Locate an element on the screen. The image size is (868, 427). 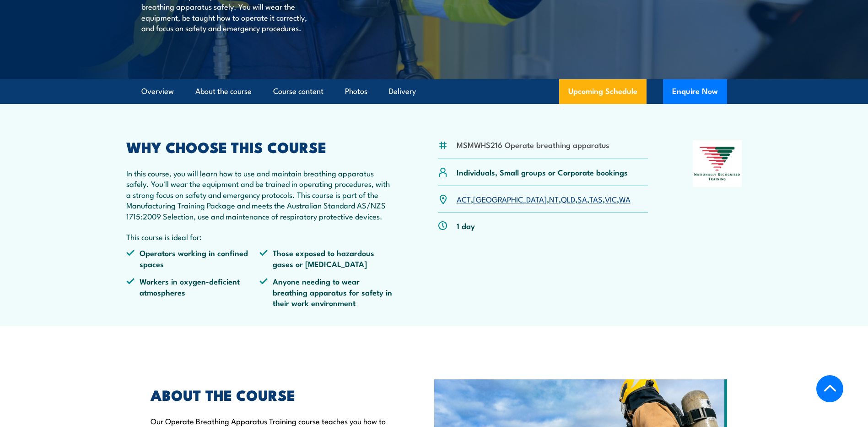
a: QLD is located at coordinates (568, 199).